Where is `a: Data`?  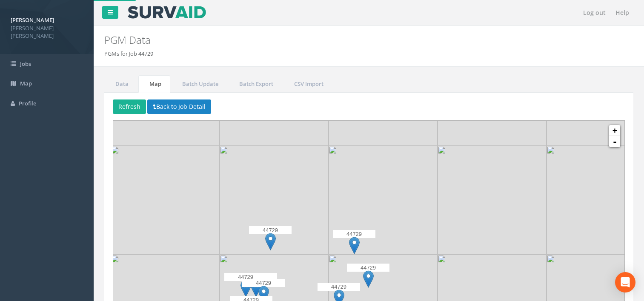
a: Data is located at coordinates (121, 84).